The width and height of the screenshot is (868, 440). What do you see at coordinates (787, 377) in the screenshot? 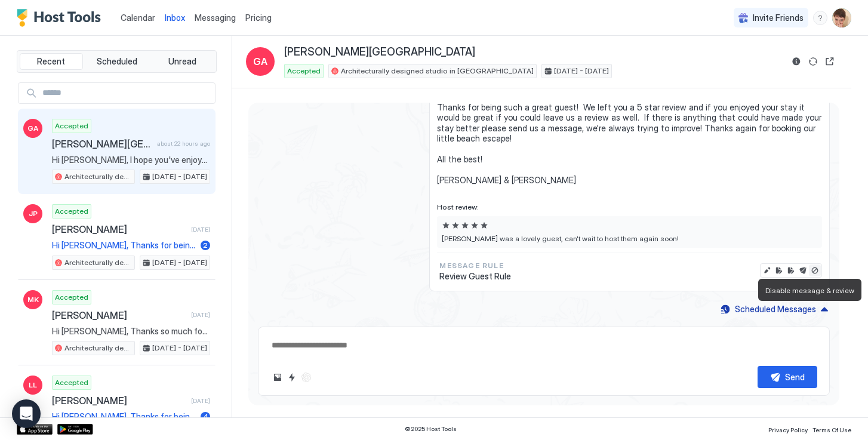
I see `button: Send` at bounding box center [787, 377].